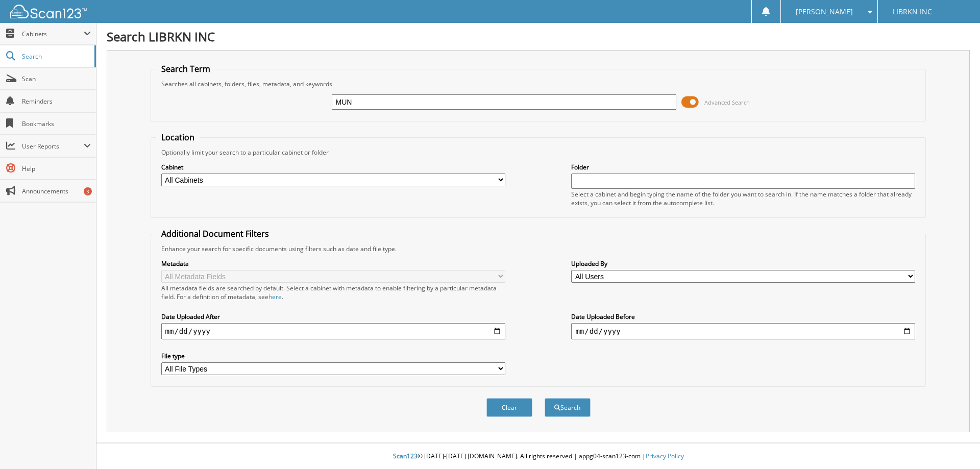 The width and height of the screenshot is (980, 469). I want to click on span: Reminders, so click(56, 101).